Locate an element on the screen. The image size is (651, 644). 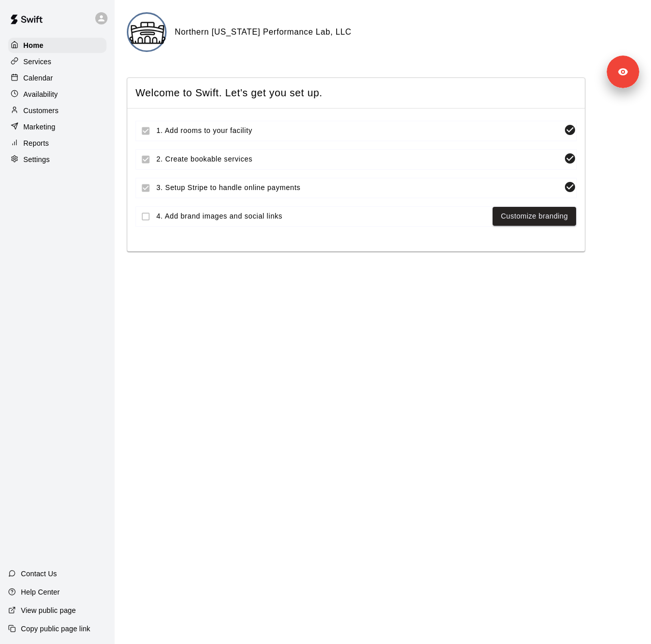
div: Reports is located at coordinates (57, 144).